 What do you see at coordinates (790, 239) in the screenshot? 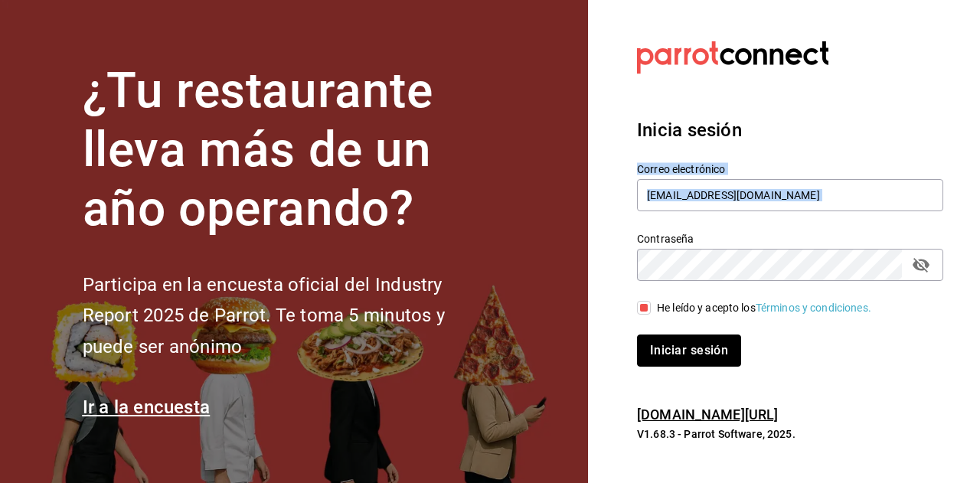
I see `label: Contraseña` at bounding box center [790, 239].